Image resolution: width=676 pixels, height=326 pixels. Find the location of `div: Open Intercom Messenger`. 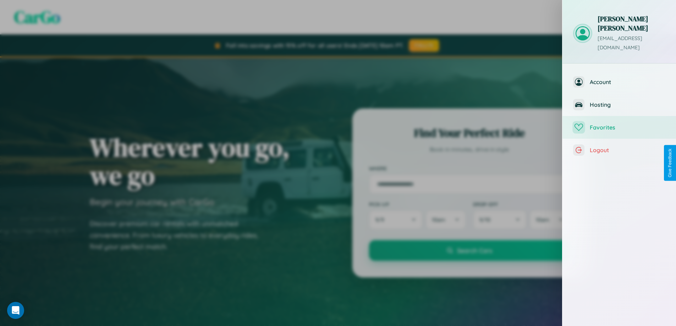

div: Open Intercom Messenger is located at coordinates (16, 311).